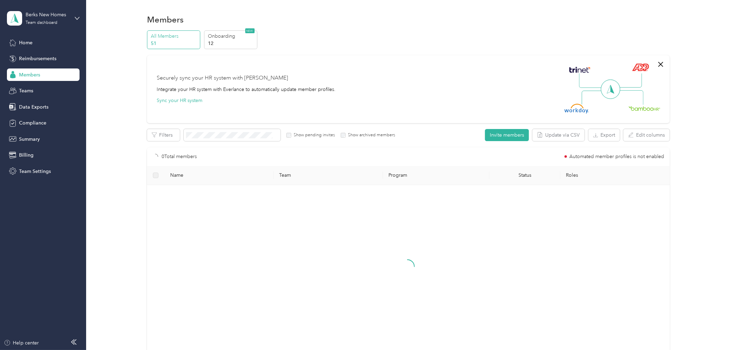 This screenshot has width=734, height=350. Describe the element at coordinates (21, 343) in the screenshot. I see `div: Help center` at that location.